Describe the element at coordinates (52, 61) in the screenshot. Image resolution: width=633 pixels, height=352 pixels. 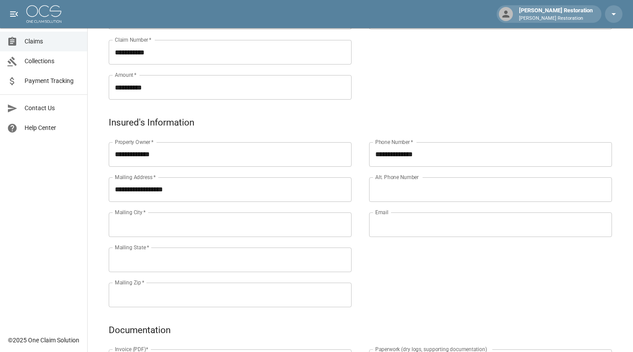
I see `span: Collections` at that location.